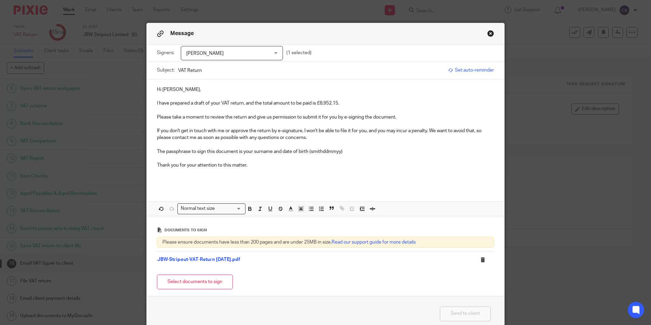 The width and height of the screenshot is (651, 325). What do you see at coordinates (374, 242) in the screenshot?
I see `a: Read our support guide for more details` at bounding box center [374, 242].